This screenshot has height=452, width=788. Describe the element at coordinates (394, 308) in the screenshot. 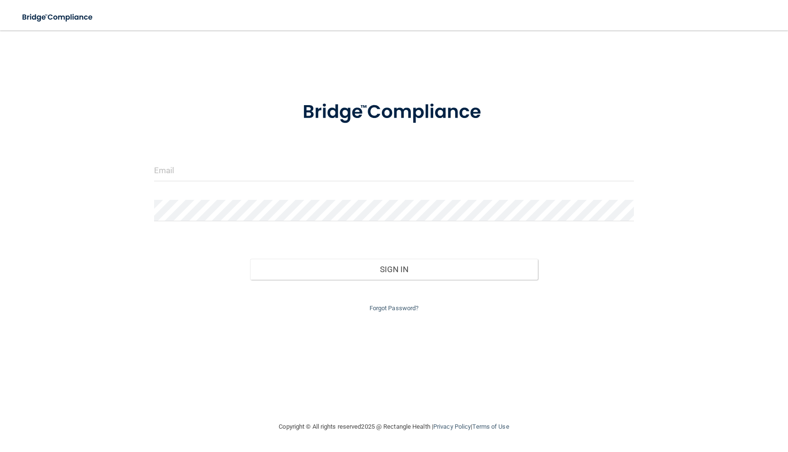

I see `a: Forgot Password?` at that location.